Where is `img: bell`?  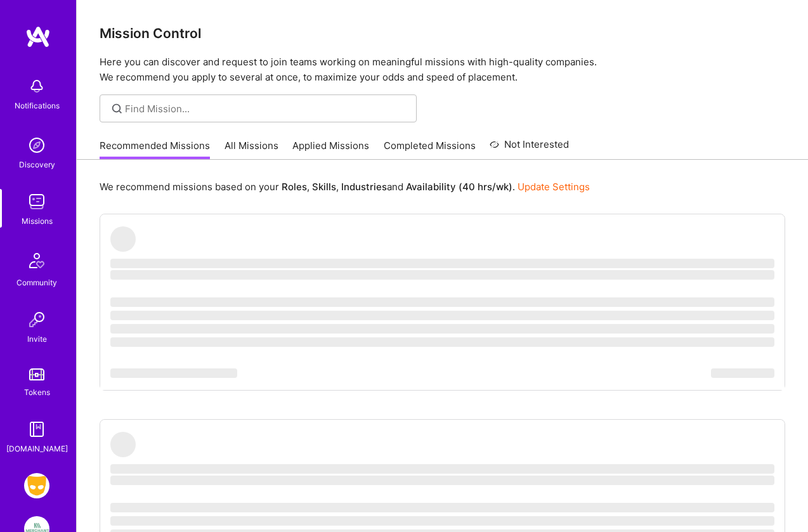
img: bell is located at coordinates (37, 86).